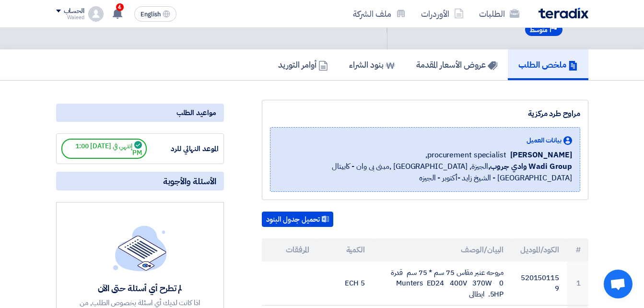 The height and width of the screenshot is (308, 644). I want to click on span: English, so click(150, 14).